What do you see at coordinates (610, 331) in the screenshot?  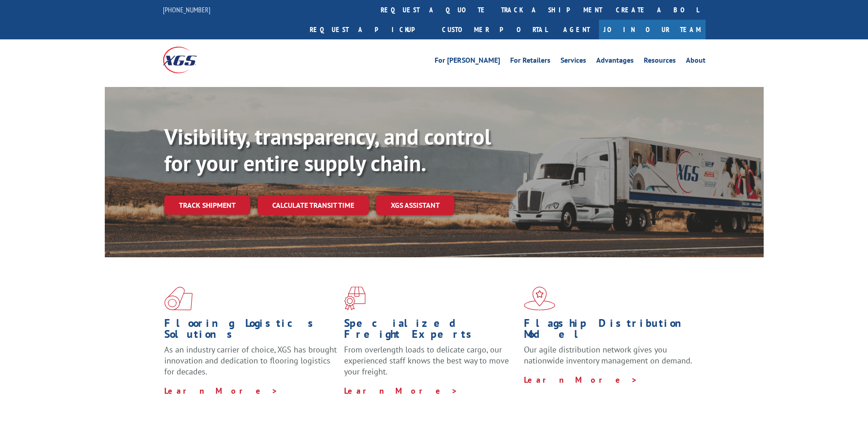 I see `h1: Flagship Distribution Model` at bounding box center [610, 331].